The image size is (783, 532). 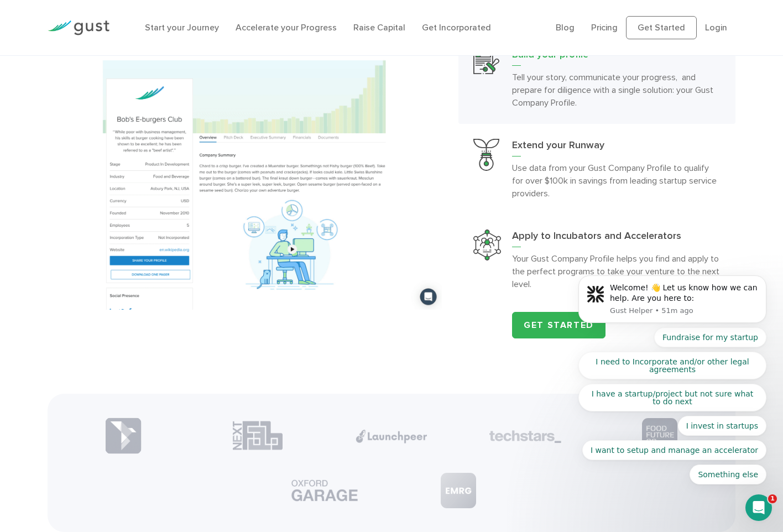 I want to click on img: Build your profile, so click(x=245, y=159).